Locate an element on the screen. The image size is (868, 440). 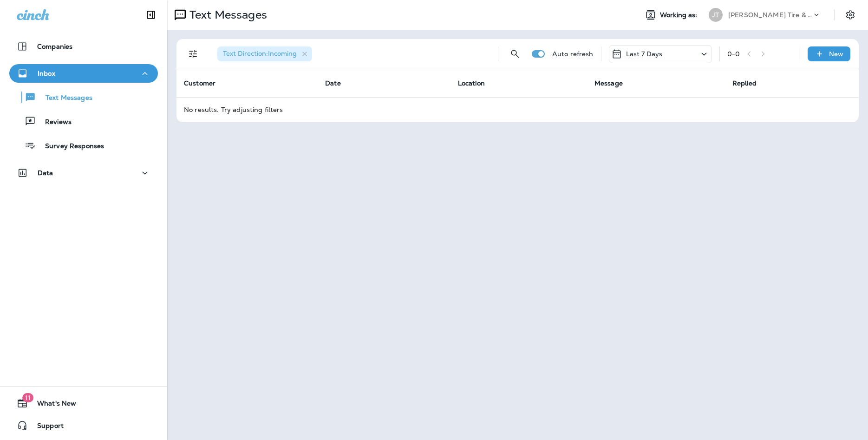
span: Date is located at coordinates (333, 83).